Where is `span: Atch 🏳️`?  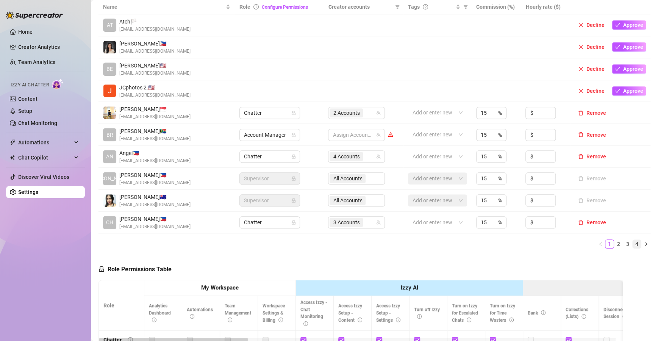 span: Atch 🏳️ is located at coordinates (155, 22).